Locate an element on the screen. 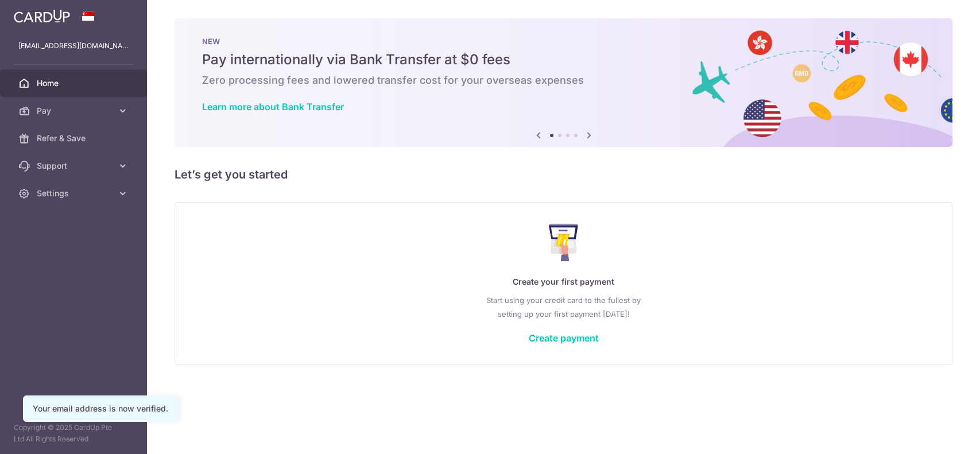 The height and width of the screenshot is (454, 980). span: Refer & Save is located at coordinates (75, 138).